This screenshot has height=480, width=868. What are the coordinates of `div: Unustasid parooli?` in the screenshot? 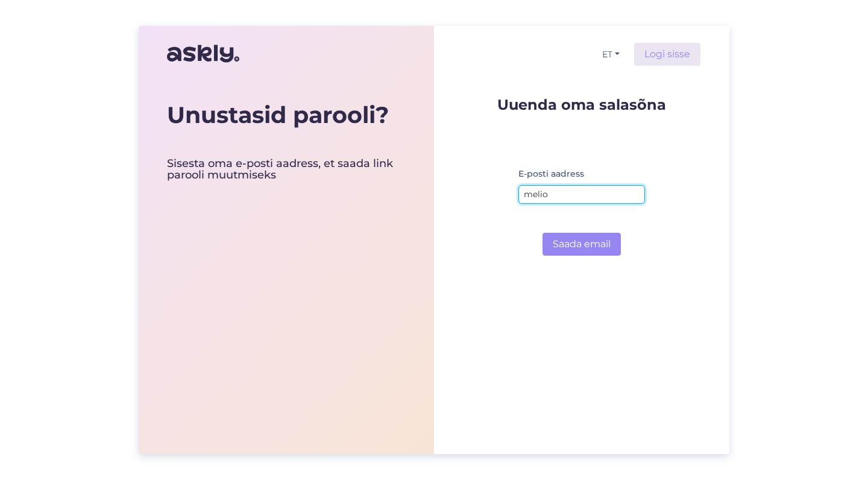 It's located at (286, 115).